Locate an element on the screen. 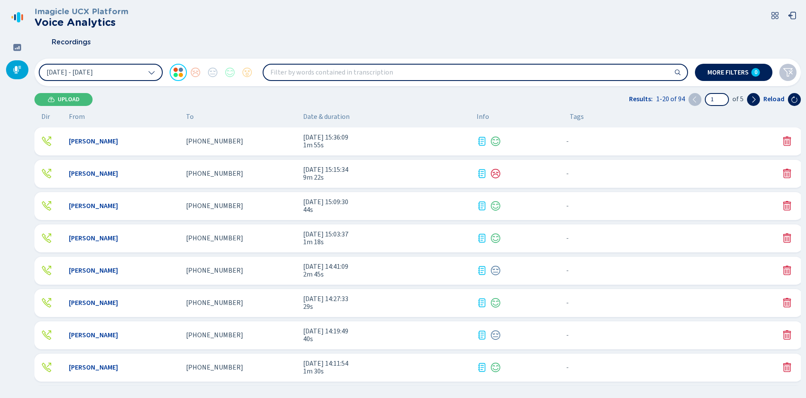 This screenshot has width=806, height=398. svg: icon-emoji-neutral is located at coordinates (495, 335).